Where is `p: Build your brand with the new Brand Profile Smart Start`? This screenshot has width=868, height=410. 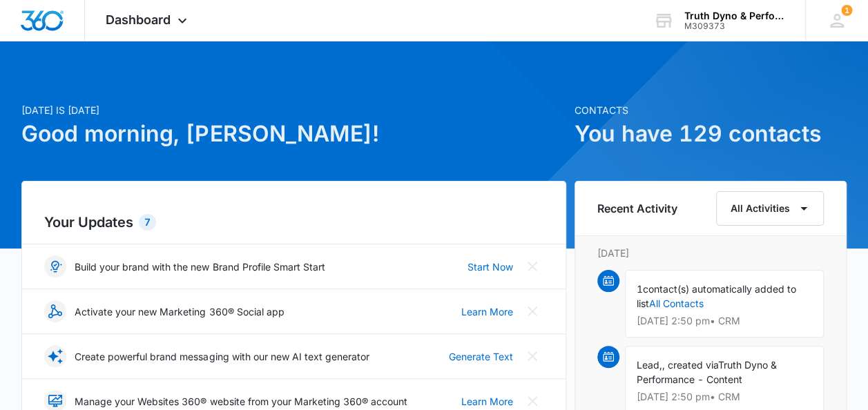
p: Build your brand with the new Brand Profile Smart Start is located at coordinates (200, 267).